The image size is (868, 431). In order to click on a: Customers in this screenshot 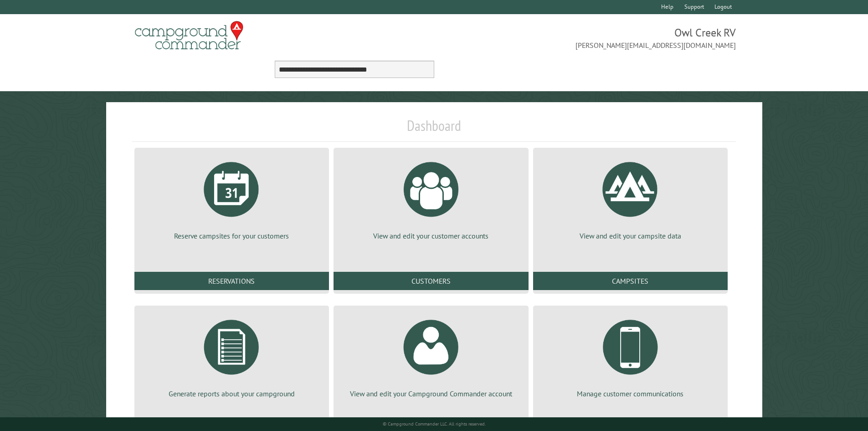, I will do `click(431, 281)`.